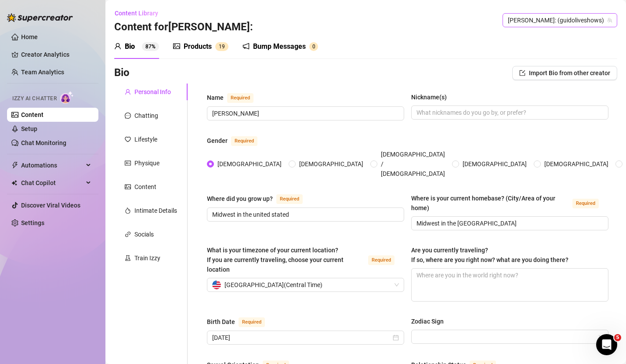 The height and width of the screenshot is (364, 626). I want to click on span: 9, so click(223, 46).